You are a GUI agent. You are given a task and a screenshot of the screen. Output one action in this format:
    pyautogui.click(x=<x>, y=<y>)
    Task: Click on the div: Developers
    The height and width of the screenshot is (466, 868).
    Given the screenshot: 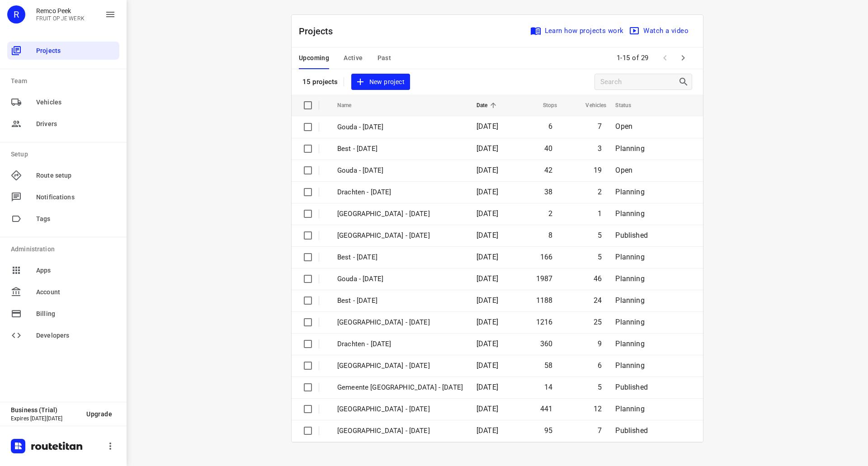 What is the action you would take?
    pyautogui.click(x=63, y=335)
    